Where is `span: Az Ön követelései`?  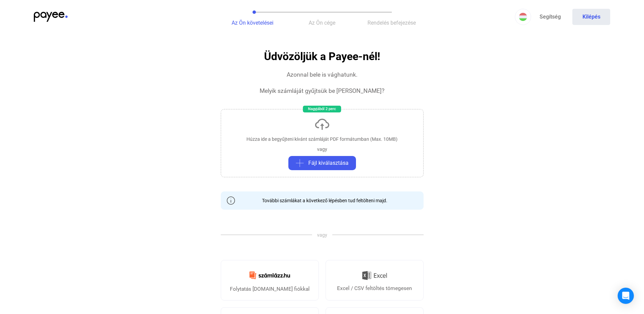 span: Az Ön követelései is located at coordinates (253, 23).